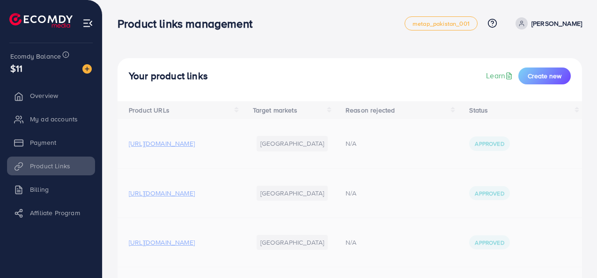 The width and height of the screenshot is (597, 278). What do you see at coordinates (87, 69) in the screenshot?
I see `img: image` at bounding box center [87, 69].